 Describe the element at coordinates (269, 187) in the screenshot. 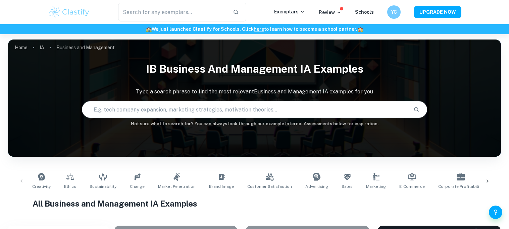

I see `span: Customer Satisfaction` at that location.